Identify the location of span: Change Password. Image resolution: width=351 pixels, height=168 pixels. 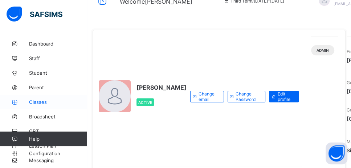
(248, 96).